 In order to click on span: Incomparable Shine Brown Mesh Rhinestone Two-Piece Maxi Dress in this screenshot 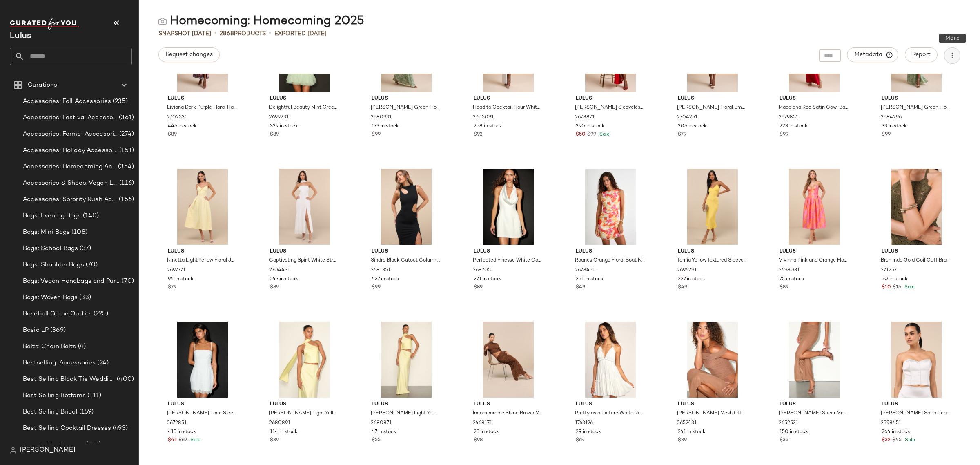, I will do `click(508, 413)`.